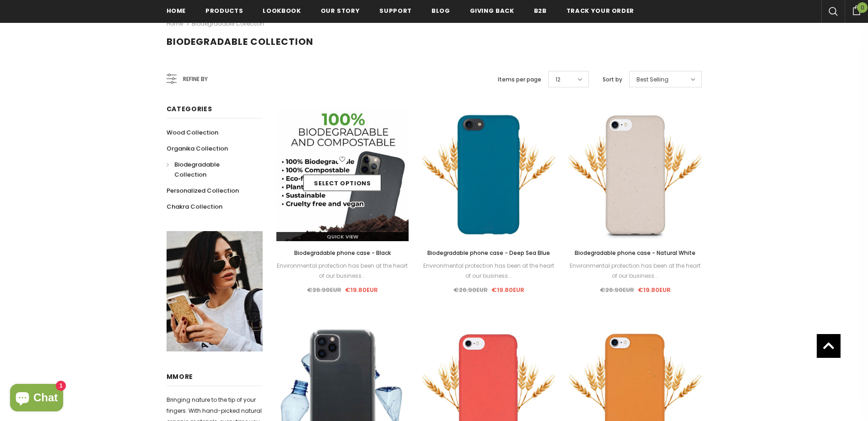 The height and width of the screenshot is (421, 868). Describe the element at coordinates (37, 399) in the screenshot. I see `inbox-online-store-chat: Shopify online store chat` at that location.